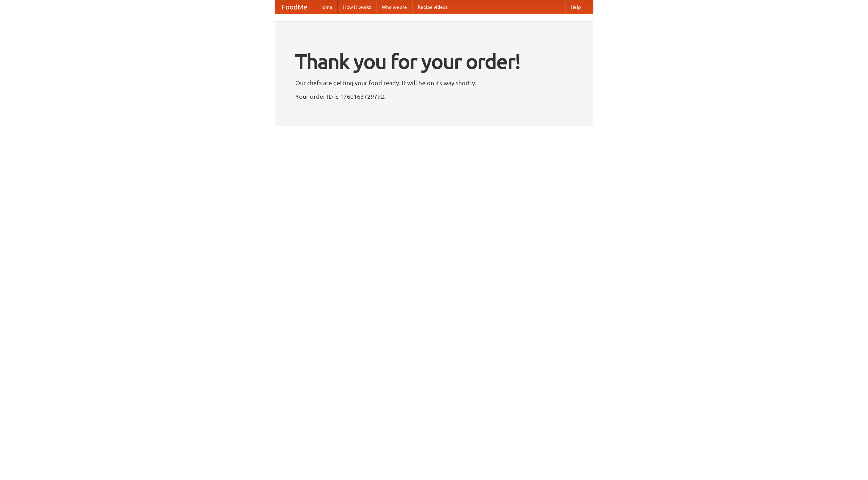 The width and height of the screenshot is (868, 480). I want to click on h1: Thank you for your order!, so click(434, 62).